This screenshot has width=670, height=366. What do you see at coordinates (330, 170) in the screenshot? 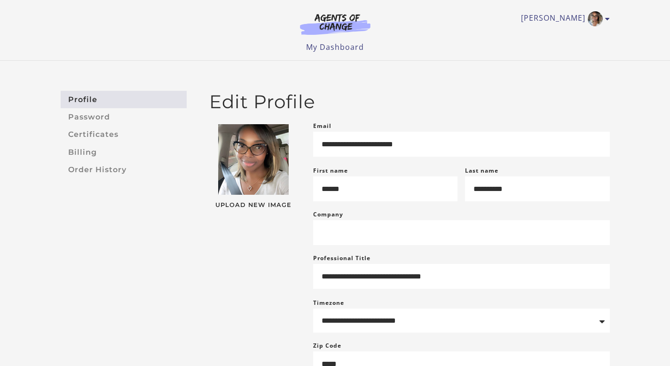
I see `label: First name` at bounding box center [330, 170].